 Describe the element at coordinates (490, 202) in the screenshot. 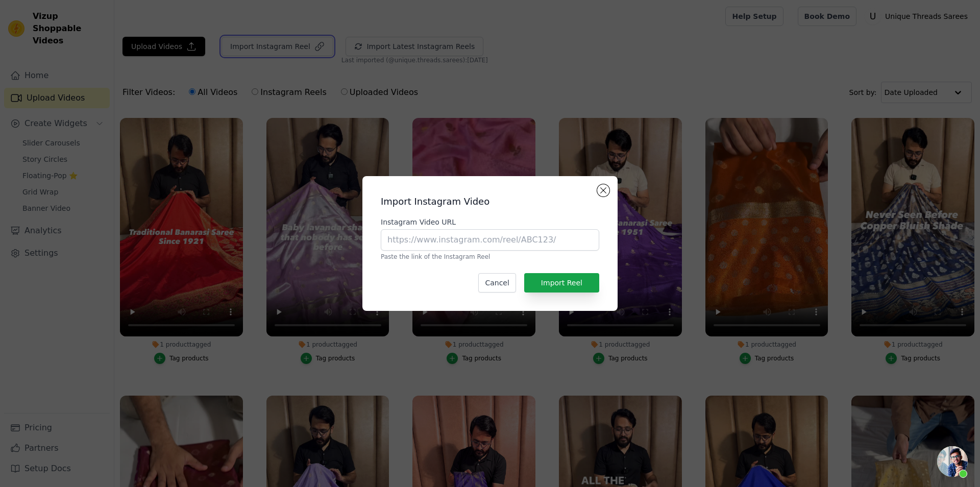

I see `h2: Import Instagram Video` at that location.